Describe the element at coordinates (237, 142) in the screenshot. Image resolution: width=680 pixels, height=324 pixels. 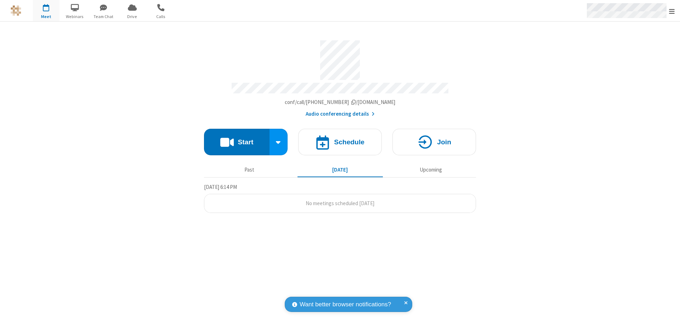
I see `button: Start` at that location.